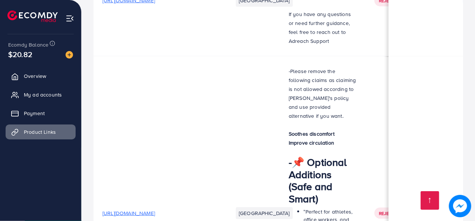 This screenshot has width=475, height=221. Describe the element at coordinates (41, 132) in the screenshot. I see `a: Product Links` at that location.